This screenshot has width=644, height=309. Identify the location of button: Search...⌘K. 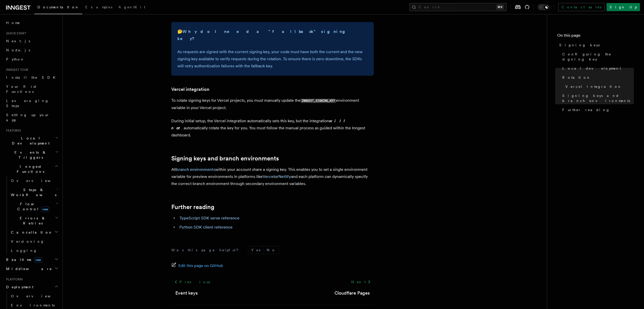
(458, 7).